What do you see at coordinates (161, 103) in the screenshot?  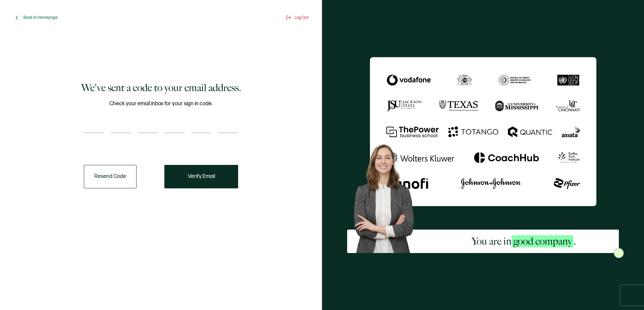 I see `span: Check your email inbox for your sign in code.` at bounding box center [161, 103].